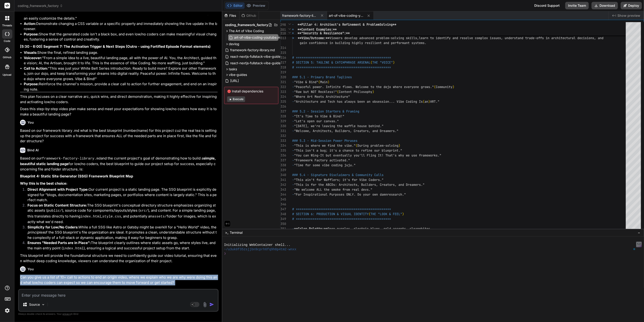  I want to click on div: 325, so click(283, 102).